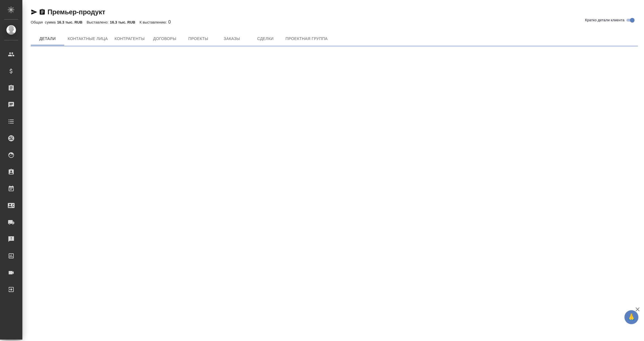 This screenshot has height=341, width=644. Describe the element at coordinates (334, 22) in the screenshot. I see `div: 0` at that location.